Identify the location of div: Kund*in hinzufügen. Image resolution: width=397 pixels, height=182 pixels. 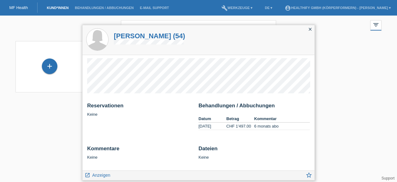
(50, 66).